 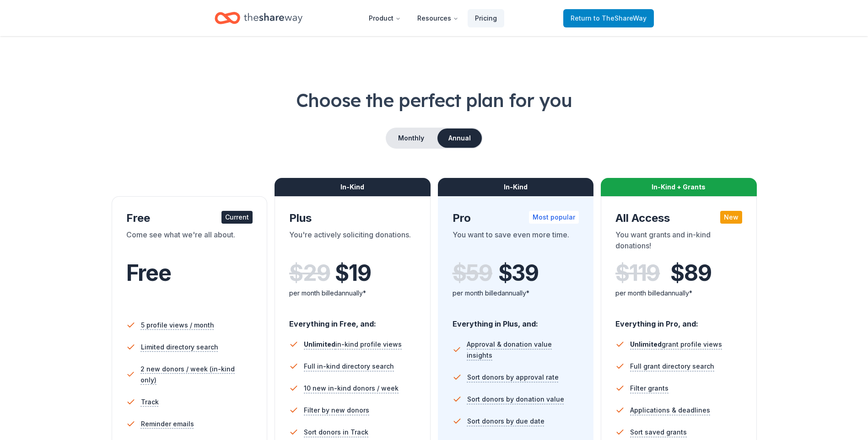 I want to click on span: grant profile views, so click(x=675, y=344).